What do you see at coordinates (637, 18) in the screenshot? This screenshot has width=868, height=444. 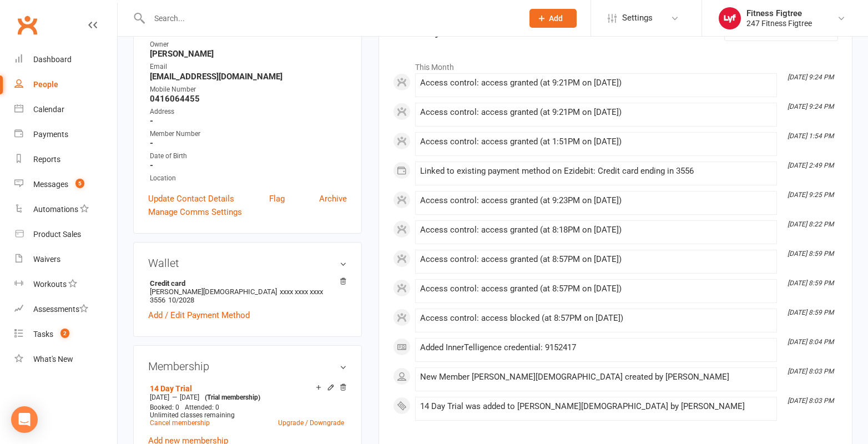 I see `span: Settings` at bounding box center [637, 18].